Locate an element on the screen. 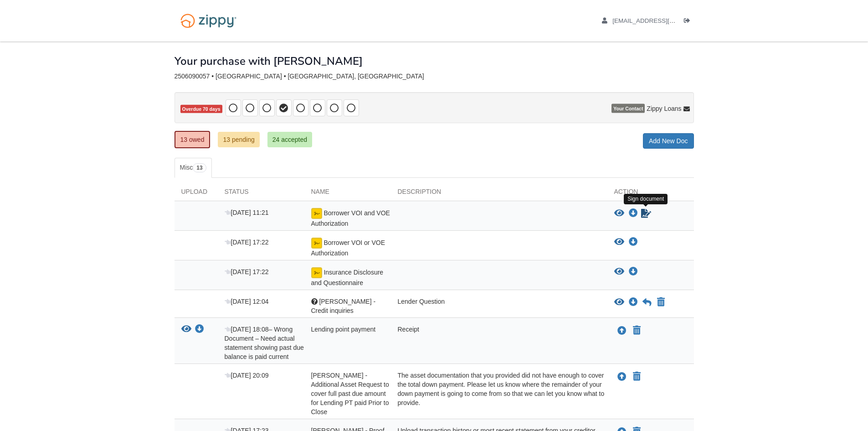 Image resolution: width=868 pixels, height=431 pixels. button: Declare Jennifer Rockow - Credit inquiries not applicable is located at coordinates (661, 302).